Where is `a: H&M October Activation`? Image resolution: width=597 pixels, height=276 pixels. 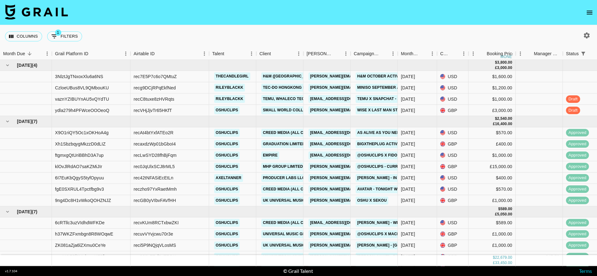 a: H&M October Activation is located at coordinates (383, 76).